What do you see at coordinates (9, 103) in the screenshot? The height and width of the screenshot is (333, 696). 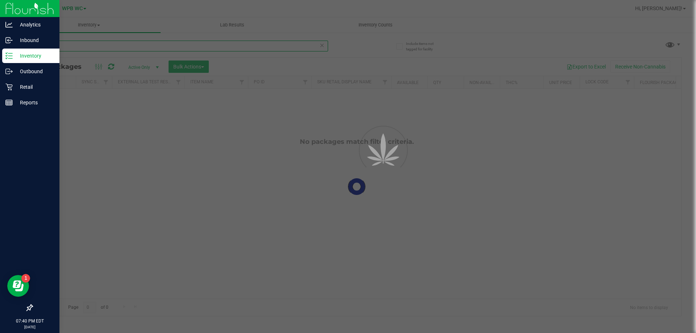 I see `inline-svg: Reports` at bounding box center [9, 103].